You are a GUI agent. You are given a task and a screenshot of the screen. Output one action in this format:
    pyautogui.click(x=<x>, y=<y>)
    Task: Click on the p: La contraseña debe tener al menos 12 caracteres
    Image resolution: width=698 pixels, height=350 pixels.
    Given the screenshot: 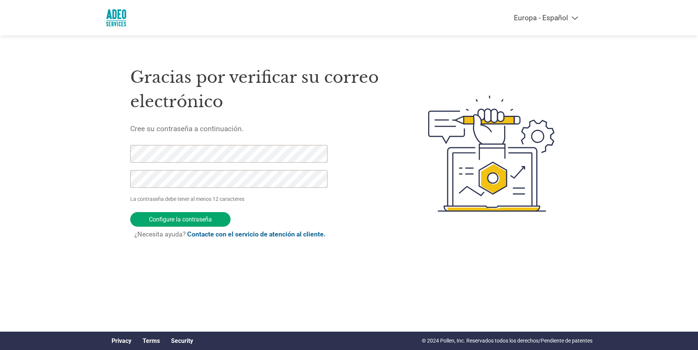 What is the action you would take?
    pyautogui.click(x=230, y=199)
    